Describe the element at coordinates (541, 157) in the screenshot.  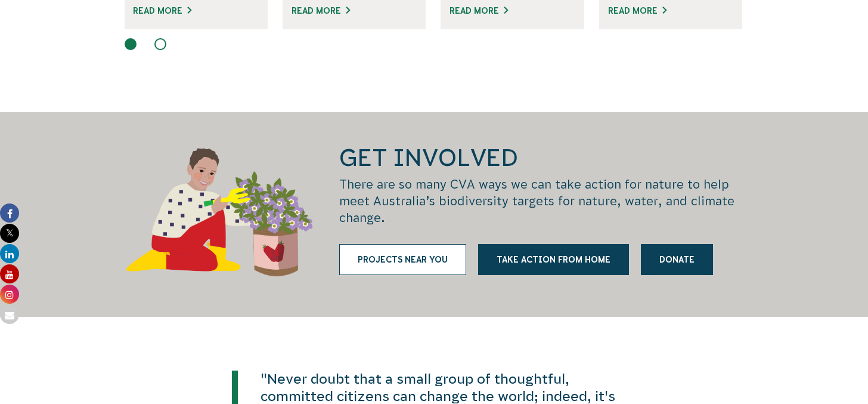
I see `h2: GET INVOLVED` at that location.